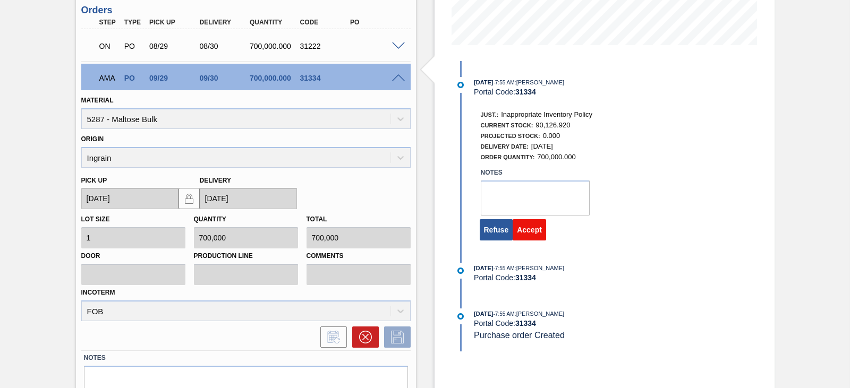 The image size is (850, 388). I want to click on div: Type, so click(134, 22).